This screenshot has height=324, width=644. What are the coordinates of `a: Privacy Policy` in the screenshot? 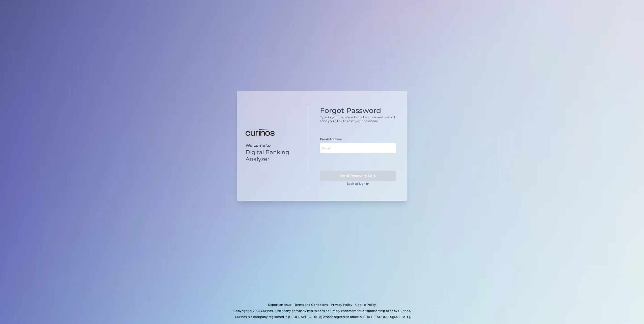 It's located at (341, 305).